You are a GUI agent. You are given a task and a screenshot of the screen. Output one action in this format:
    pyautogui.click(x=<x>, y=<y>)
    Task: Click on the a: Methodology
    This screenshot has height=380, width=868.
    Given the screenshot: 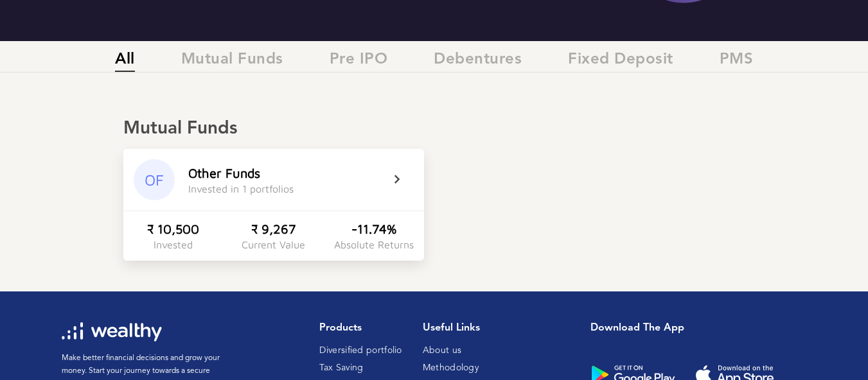 What is the action you would take?
    pyautogui.click(x=451, y=368)
    